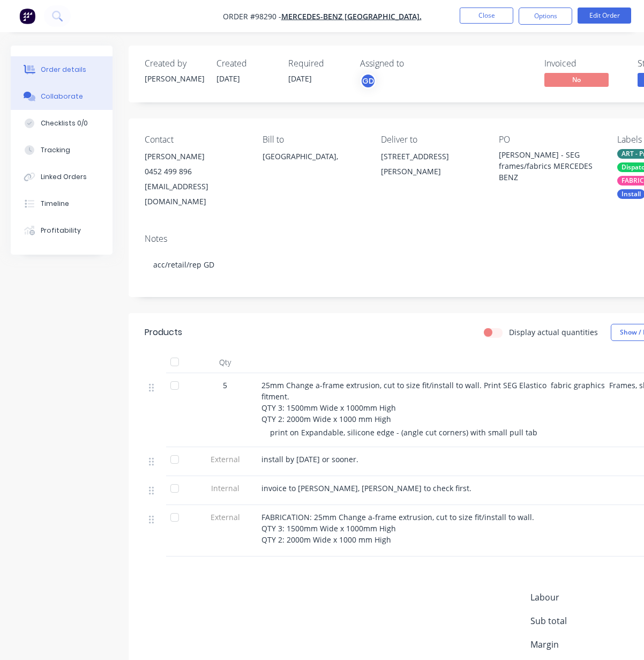 The image size is (644, 660). I want to click on div: Deliver to, so click(432, 139).